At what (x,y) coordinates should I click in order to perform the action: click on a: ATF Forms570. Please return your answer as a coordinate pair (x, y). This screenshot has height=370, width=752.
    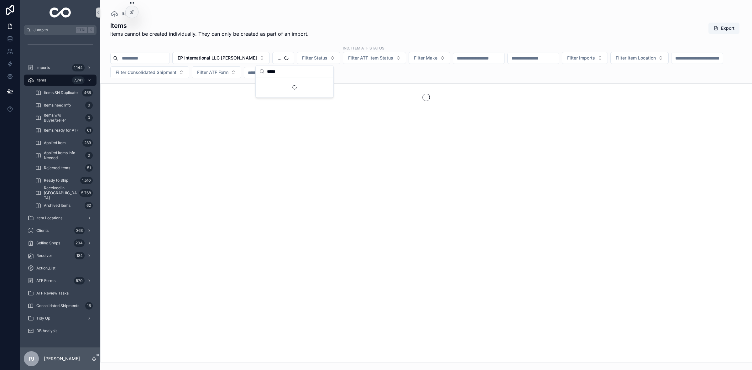
    Looking at the image, I should click on (60, 281).